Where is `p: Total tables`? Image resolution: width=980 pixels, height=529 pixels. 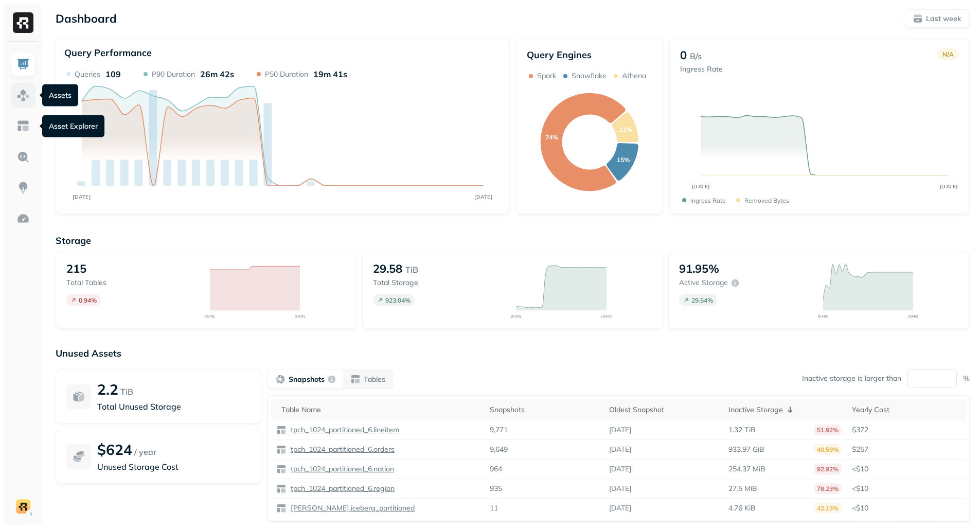
p: Total tables is located at coordinates (115, 283).